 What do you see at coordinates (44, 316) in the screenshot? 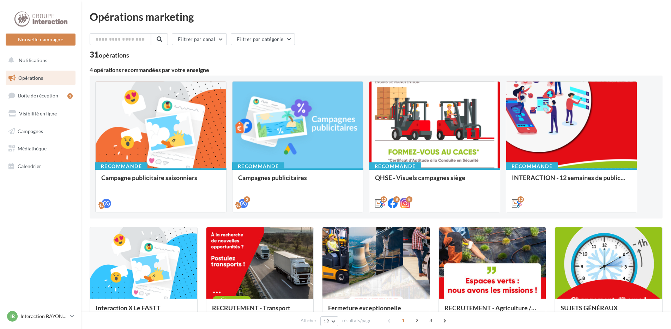
I see `p: Interaction BAYONNE` at bounding box center [44, 316].